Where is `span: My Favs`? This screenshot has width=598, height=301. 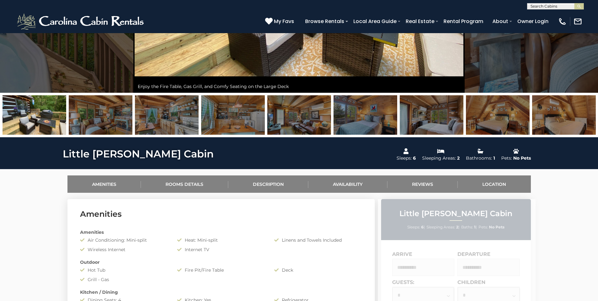 span: My Favs is located at coordinates (284, 21).